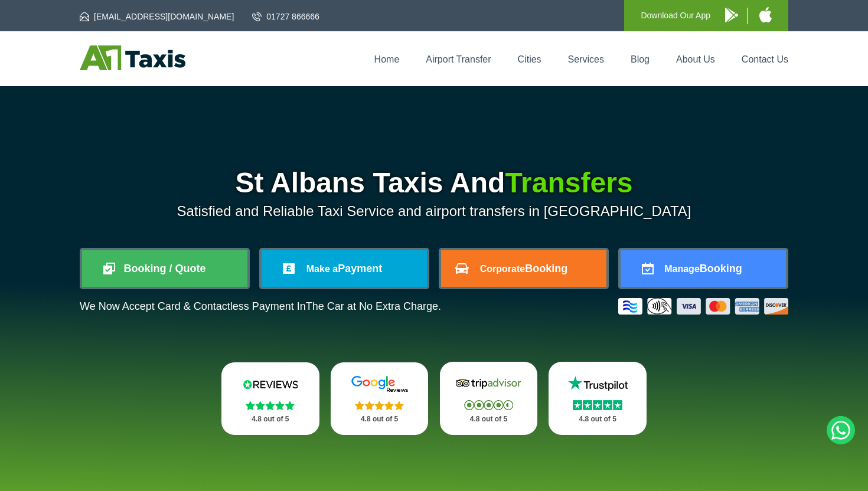  What do you see at coordinates (524, 269) in the screenshot?
I see `a: CorporateBooking` at bounding box center [524, 269].